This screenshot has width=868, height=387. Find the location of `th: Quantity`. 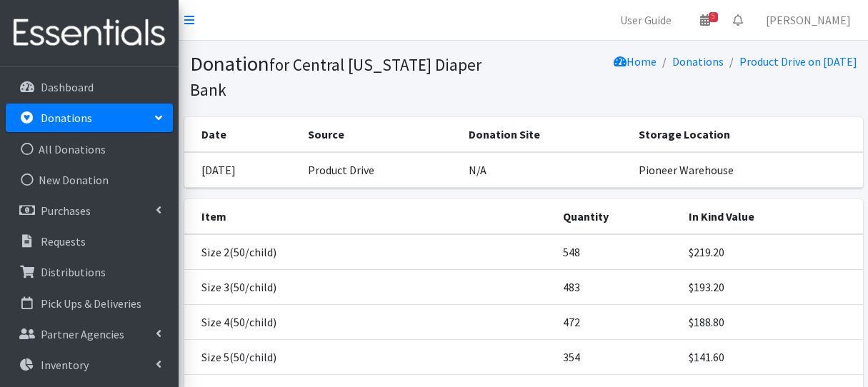

th: Quantity is located at coordinates (617, 216).